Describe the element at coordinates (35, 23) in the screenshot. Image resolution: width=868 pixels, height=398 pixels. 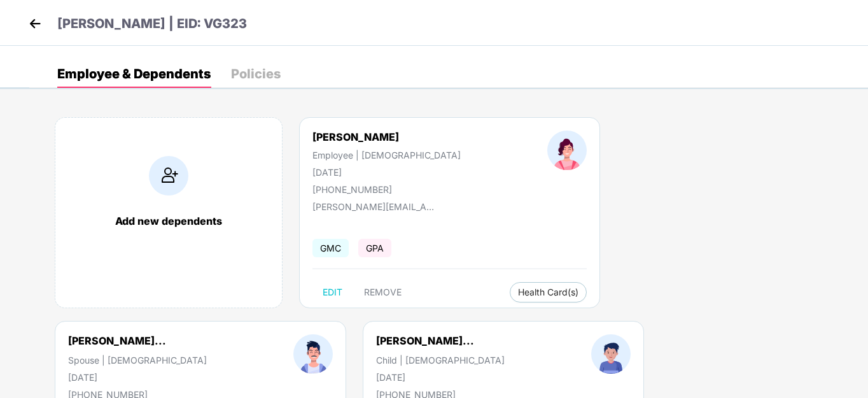
I see `img: back` at that location.